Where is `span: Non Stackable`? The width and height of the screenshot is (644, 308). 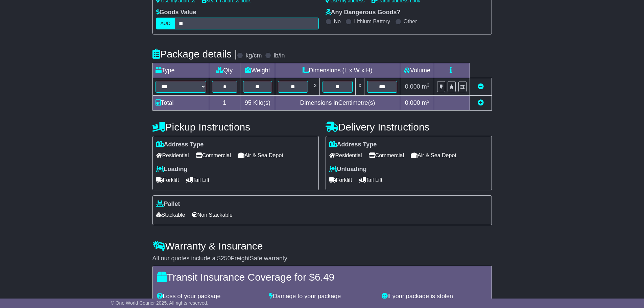 span: Non Stackable is located at coordinates (213, 215).